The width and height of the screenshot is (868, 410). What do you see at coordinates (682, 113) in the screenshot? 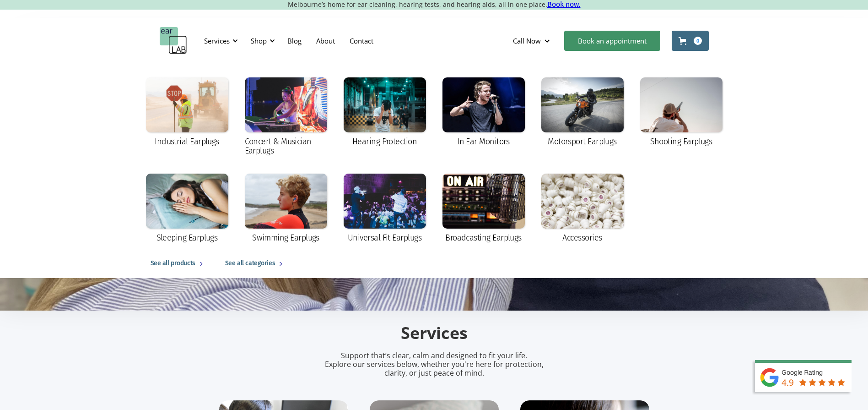
I see `a: Shooting Earplugs` at bounding box center [682, 113].